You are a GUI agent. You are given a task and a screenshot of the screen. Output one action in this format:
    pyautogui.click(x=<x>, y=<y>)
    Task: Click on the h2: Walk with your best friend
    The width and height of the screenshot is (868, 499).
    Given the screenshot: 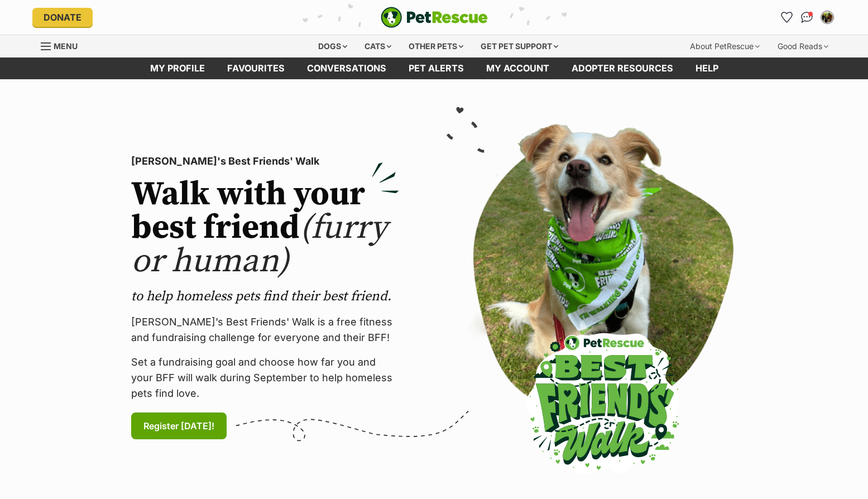 What is the action you would take?
    pyautogui.click(x=265, y=229)
    